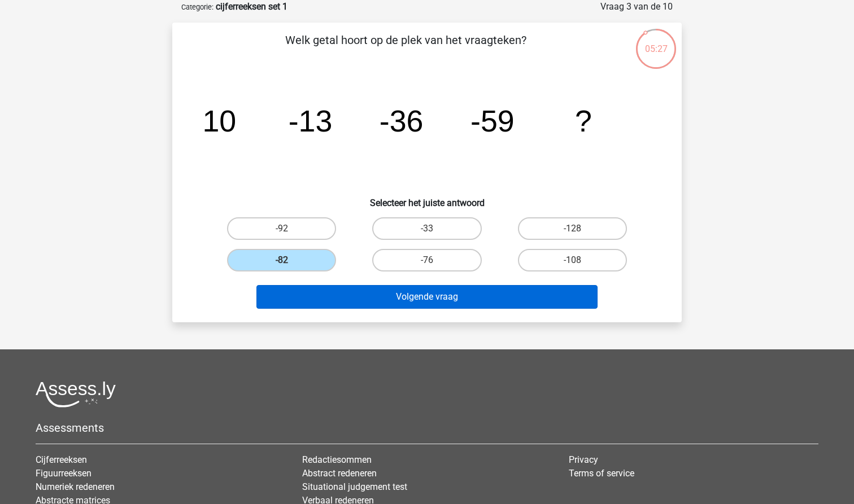 The width and height of the screenshot is (854, 504). I want to click on p: Welk getal hoort op de plek van het vraagteken?, so click(406, 49).